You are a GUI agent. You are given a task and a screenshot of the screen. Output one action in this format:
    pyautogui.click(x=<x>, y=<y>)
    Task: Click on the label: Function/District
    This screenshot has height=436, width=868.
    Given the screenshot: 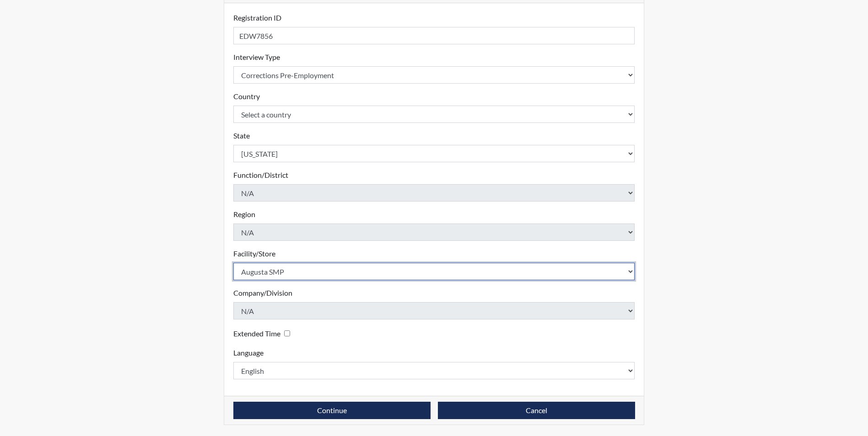 What is the action you would take?
    pyautogui.click(x=261, y=175)
    